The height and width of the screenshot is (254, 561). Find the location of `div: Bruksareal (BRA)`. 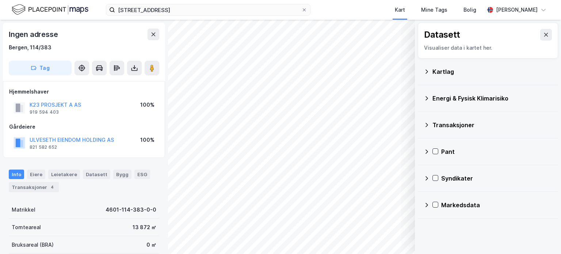

div: Bruksareal (BRA) is located at coordinates (33, 245).